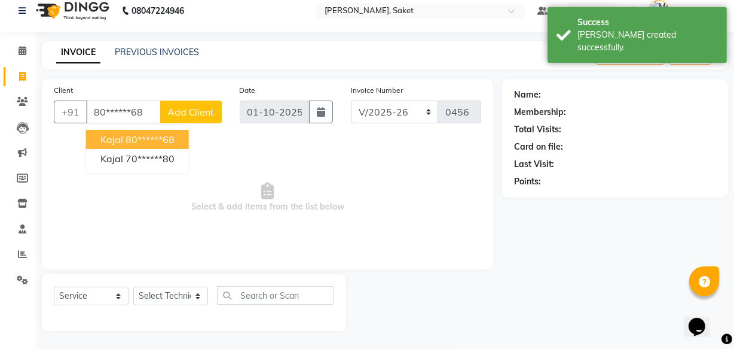 The width and height of the screenshot is (734, 349). What do you see at coordinates (157, 52) in the screenshot?
I see `a: PREVIOUS INVOICES` at bounding box center [157, 52].